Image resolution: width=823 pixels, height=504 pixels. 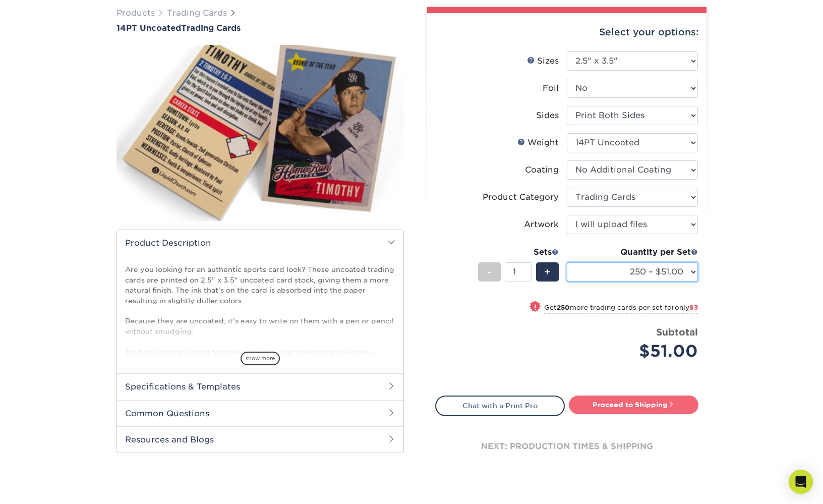 I want to click on span: $3, so click(x=693, y=307).